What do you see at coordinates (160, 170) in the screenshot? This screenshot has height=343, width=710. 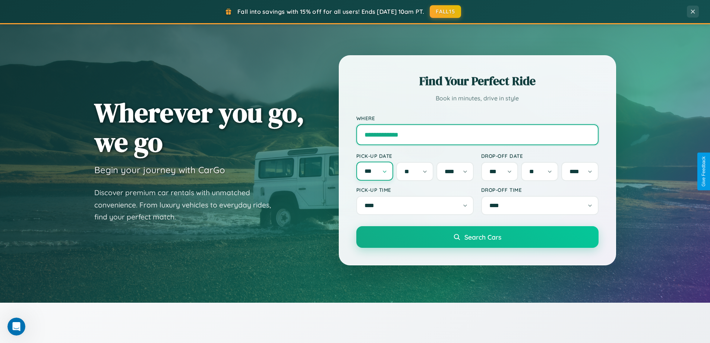 I see `h3: Begin your journey with CarGo` at bounding box center [160, 170].